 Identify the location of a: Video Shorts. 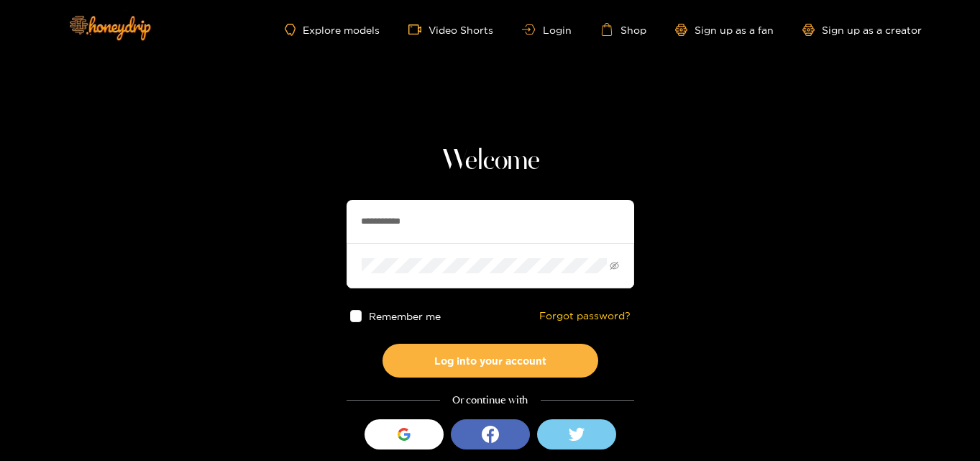
(451, 29).